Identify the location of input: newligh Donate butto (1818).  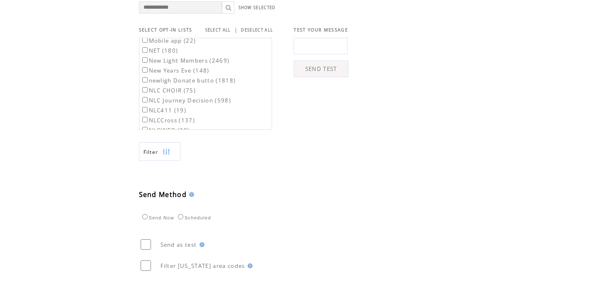
(145, 80).